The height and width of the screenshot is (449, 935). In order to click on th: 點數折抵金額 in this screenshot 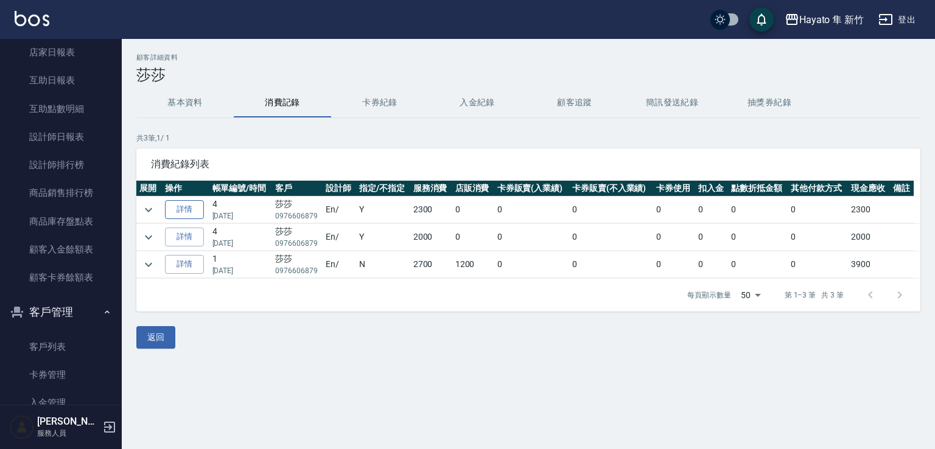, I will do `click(758, 189)`.